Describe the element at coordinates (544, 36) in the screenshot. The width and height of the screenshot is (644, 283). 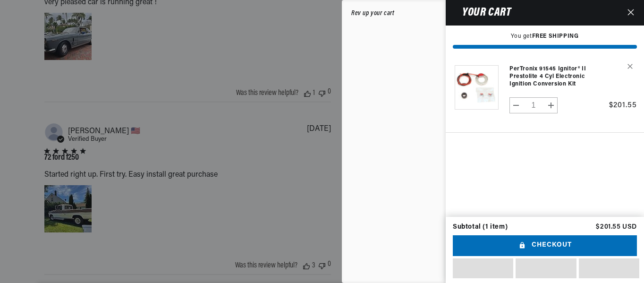
I see `p: You get` at that location.